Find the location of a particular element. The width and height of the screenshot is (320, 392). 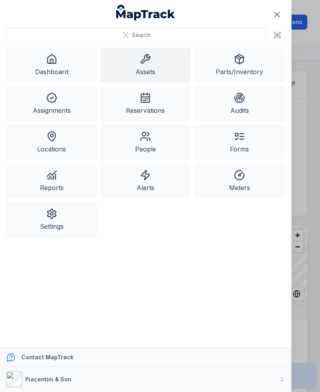

a: Locations is located at coordinates (52, 142).